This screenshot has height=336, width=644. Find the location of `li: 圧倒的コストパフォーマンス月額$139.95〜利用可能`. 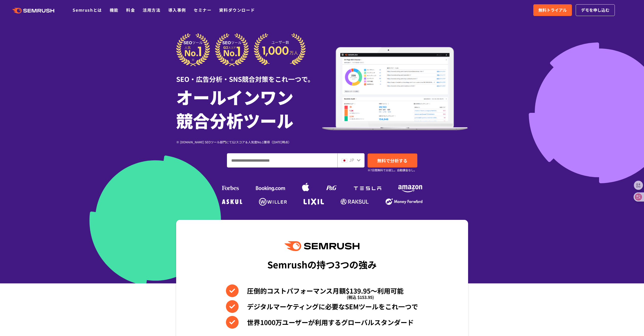

li: 圧倒的コストパフォーマンス月額$139.95〜利用可能 is located at coordinates (322, 291).